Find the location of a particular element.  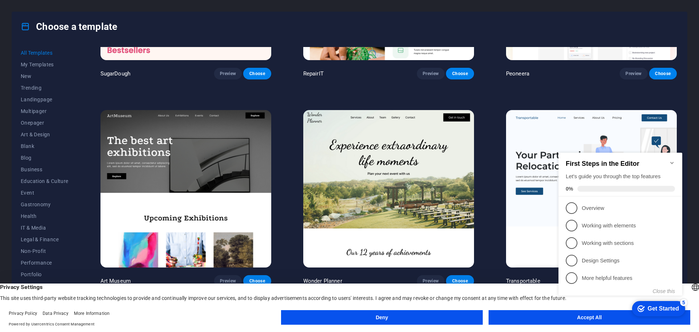

p: Working with elements is located at coordinates (70, 83).